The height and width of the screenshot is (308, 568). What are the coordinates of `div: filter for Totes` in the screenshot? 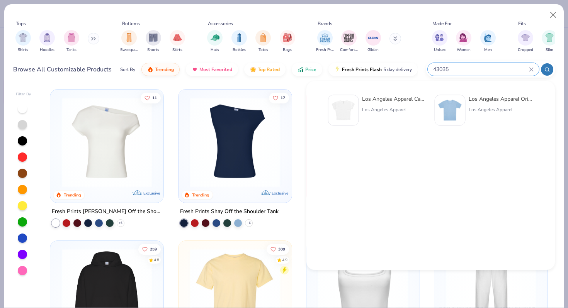 It's located at (263, 41).